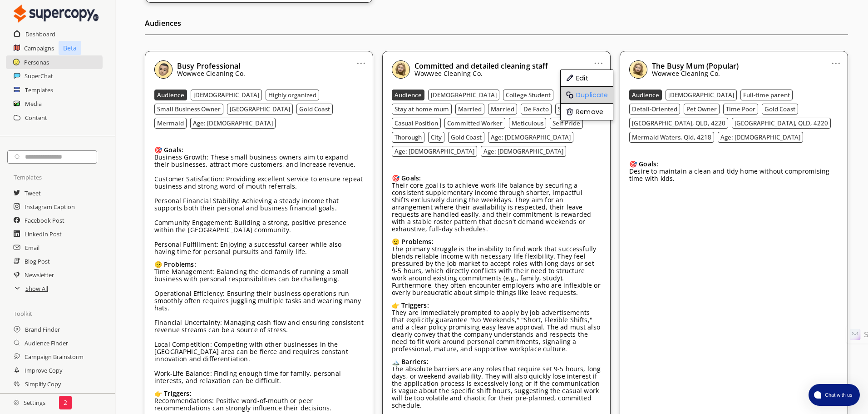  What do you see at coordinates (33, 193) in the screenshot?
I see `a: Tweet` at bounding box center [33, 193].